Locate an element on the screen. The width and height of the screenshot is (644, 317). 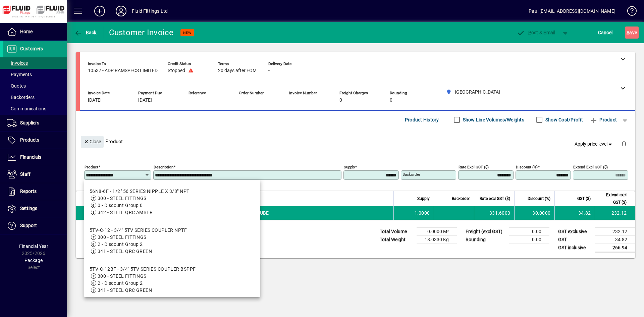
span: Product History is located at coordinates (422, 120).